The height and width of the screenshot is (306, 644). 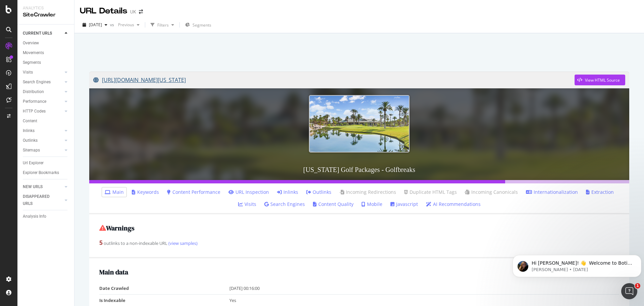 What do you see at coordinates (46, 62) in the screenshot?
I see `a: Segments` at bounding box center [46, 62].